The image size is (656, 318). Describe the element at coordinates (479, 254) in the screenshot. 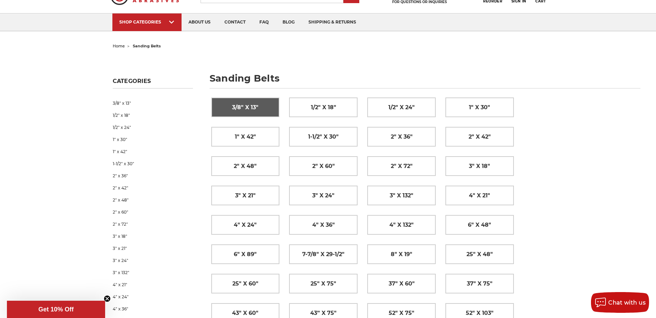

I see `a: 25" x 48"` at that location.